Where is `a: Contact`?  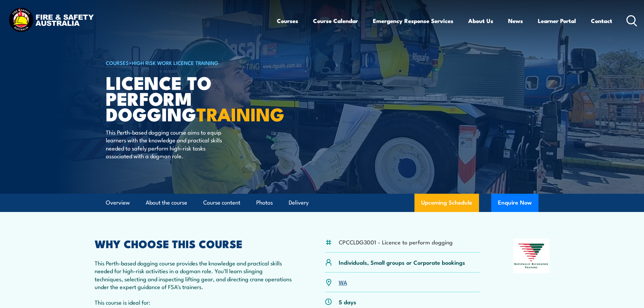 a: Contact is located at coordinates (602, 21).